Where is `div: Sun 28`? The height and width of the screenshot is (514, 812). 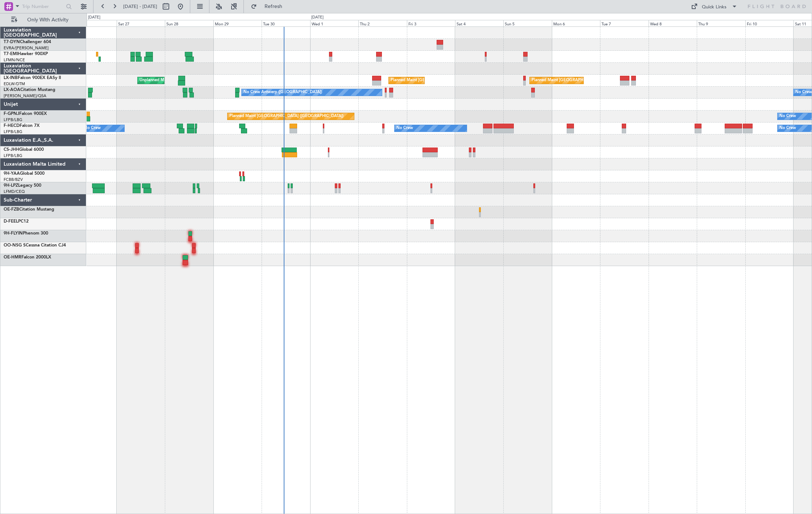
div: Sun 28 is located at coordinates (188, 23).